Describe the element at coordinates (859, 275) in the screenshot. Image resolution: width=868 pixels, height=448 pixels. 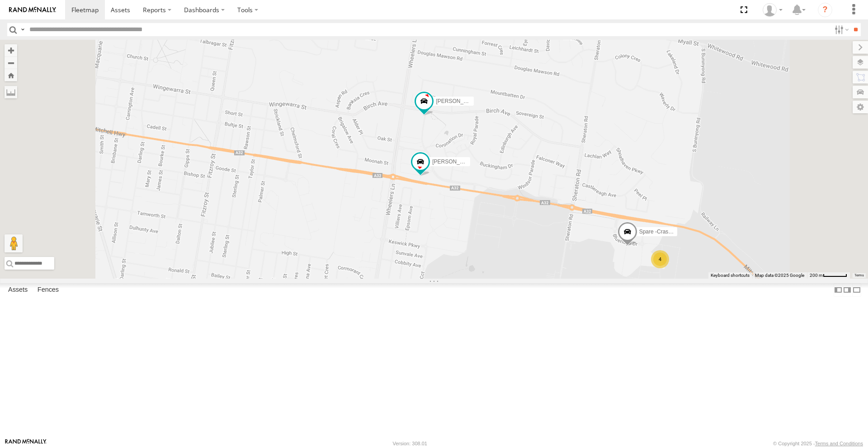
I see `a: Terms (opens in new tab)` at that location.